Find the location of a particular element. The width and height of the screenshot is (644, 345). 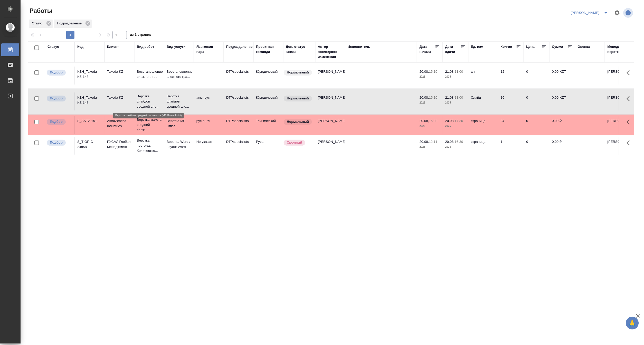

p: Takeda KZ is located at coordinates (120, 72).